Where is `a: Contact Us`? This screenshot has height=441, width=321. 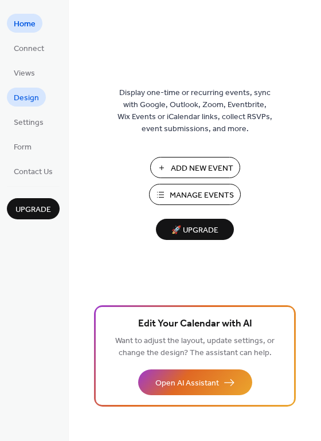 a: Contact Us is located at coordinates (33, 171).